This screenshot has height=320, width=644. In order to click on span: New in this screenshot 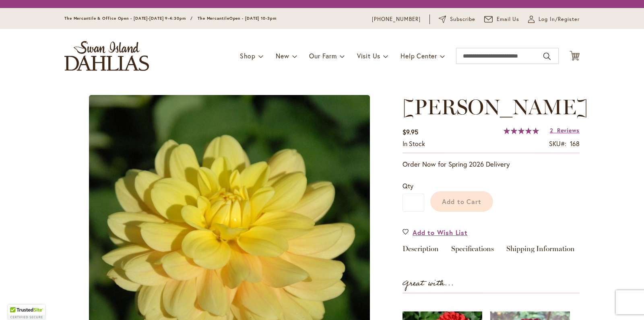, I will do `click(282, 56)`.